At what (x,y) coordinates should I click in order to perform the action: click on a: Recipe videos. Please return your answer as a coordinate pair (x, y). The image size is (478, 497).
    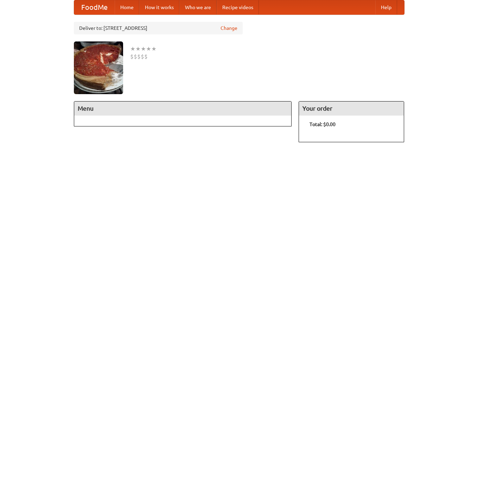
    Looking at the image, I should click on (238, 7).